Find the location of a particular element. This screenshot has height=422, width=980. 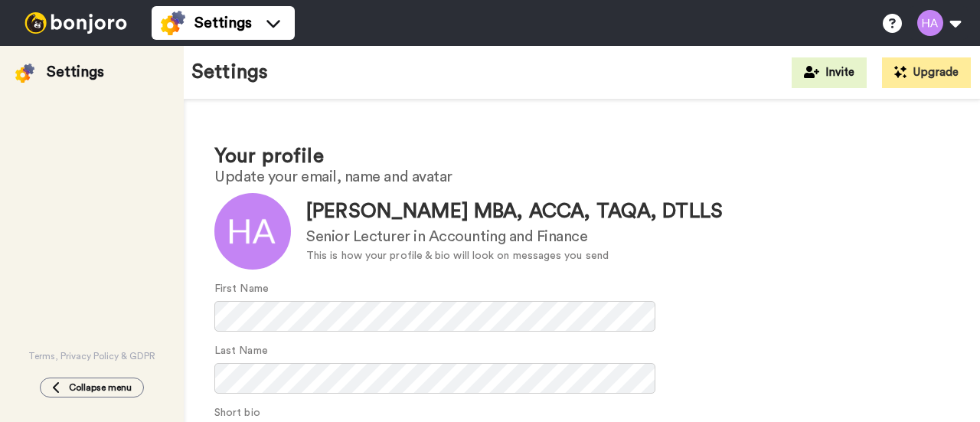

label: First Name is located at coordinates (241, 289).